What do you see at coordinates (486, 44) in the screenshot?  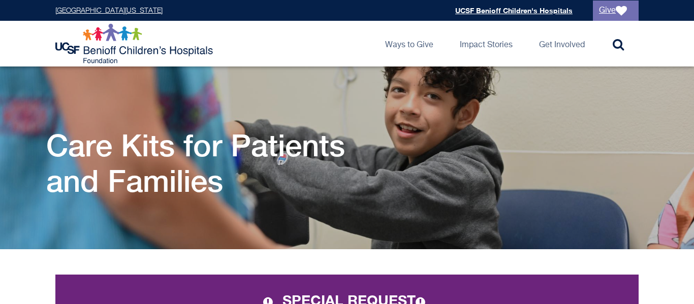 I see `a: Impact Stories` at bounding box center [486, 44].